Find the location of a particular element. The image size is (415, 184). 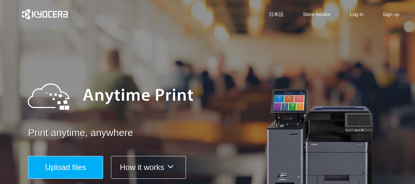

a: Print anytime, anywhere is located at coordinates (216, 133).